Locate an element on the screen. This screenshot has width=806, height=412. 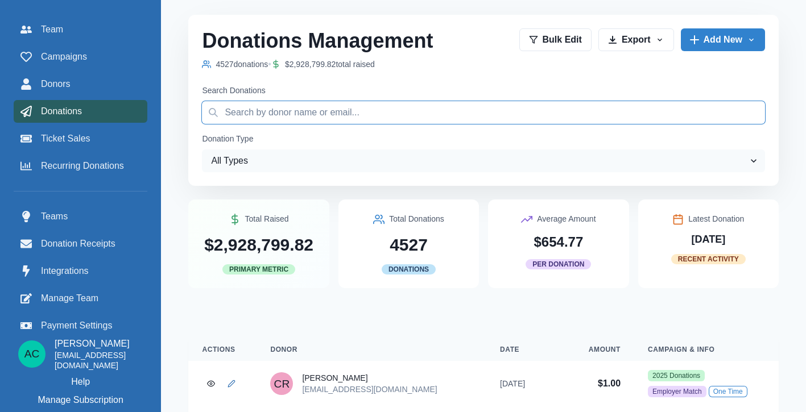
label: Donation Type is located at coordinates (480, 139).